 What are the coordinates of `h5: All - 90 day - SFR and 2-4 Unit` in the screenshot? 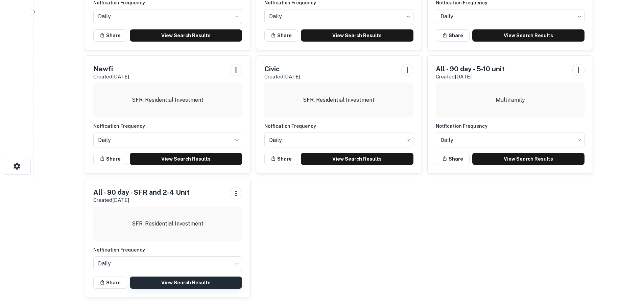 It's located at (141, 193).